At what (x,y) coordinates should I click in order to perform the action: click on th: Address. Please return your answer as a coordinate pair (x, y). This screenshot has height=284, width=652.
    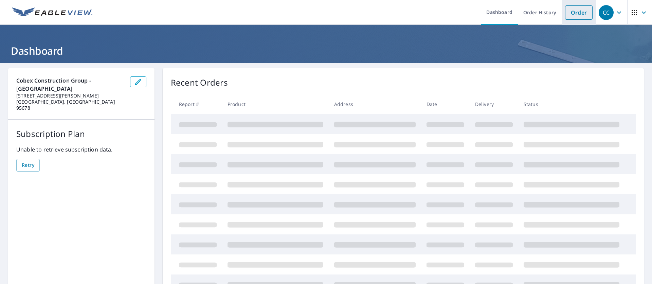
    Looking at the image, I should click on (375, 104).